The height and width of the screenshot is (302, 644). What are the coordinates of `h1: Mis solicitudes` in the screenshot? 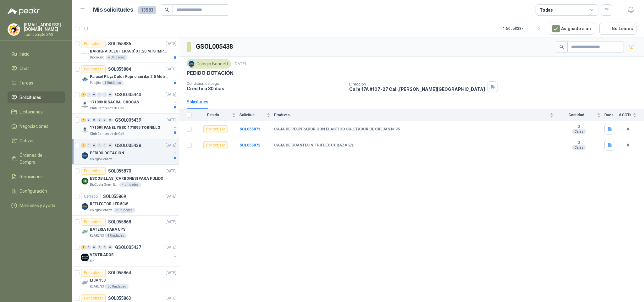 It's located at (113, 10).